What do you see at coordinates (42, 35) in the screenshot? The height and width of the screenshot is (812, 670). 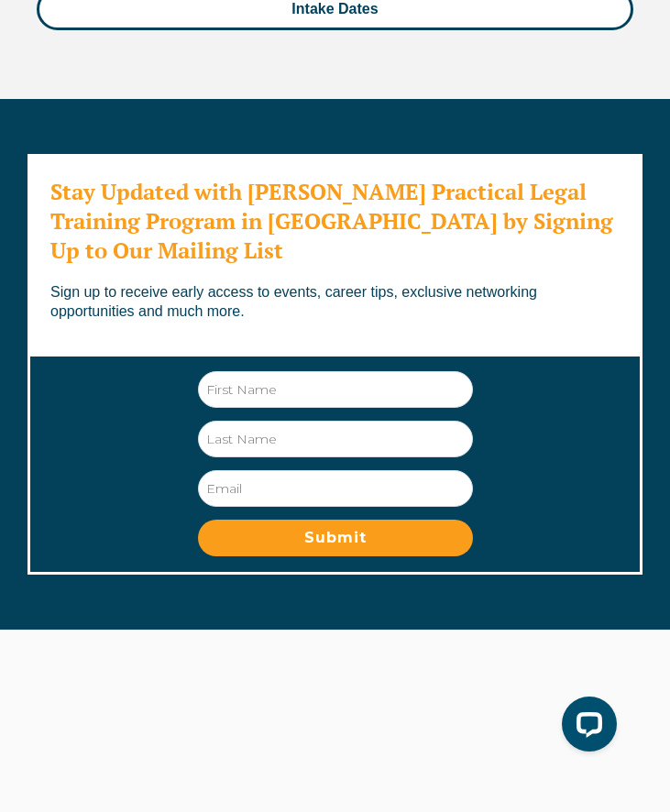 I see `button: Open LiveChat chat widget` at bounding box center [42, 35].